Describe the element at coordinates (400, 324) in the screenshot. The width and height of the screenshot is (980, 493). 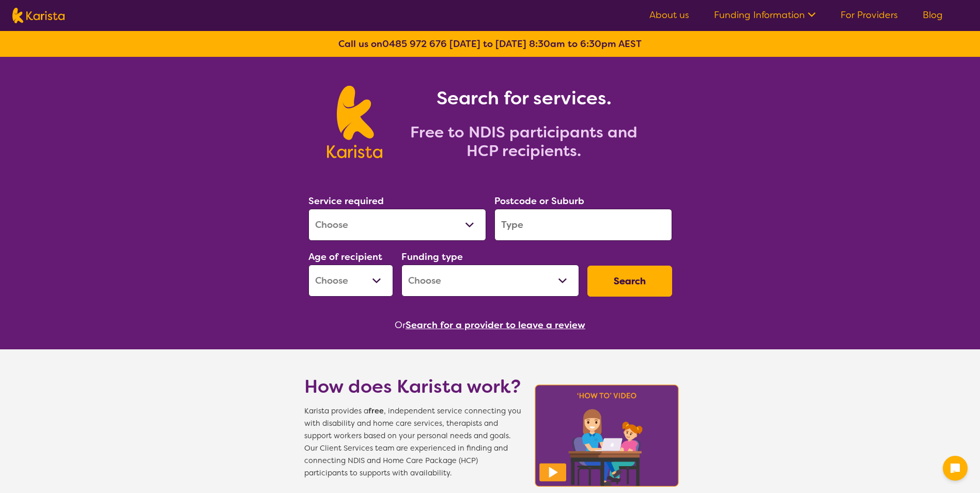
I see `span: Or` at that location.